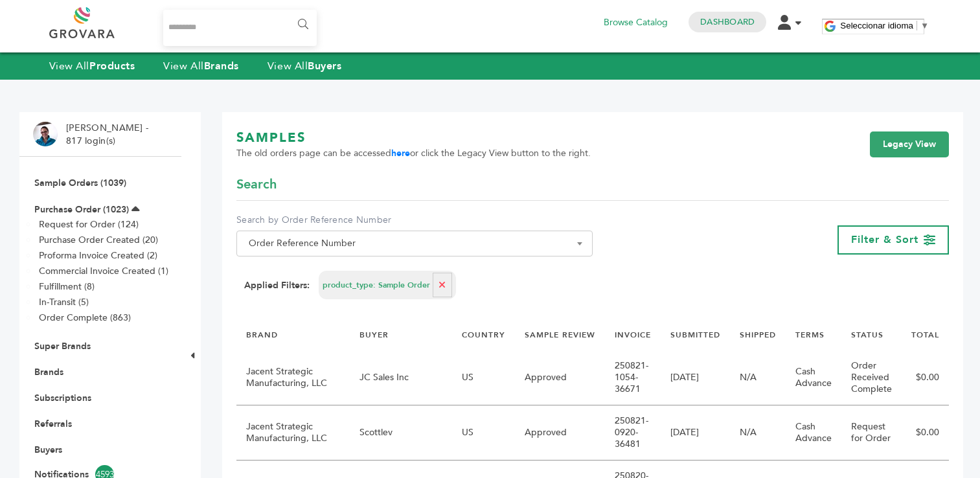  Describe the element at coordinates (201, 66) in the screenshot. I see `a: View AllBrands` at that location.